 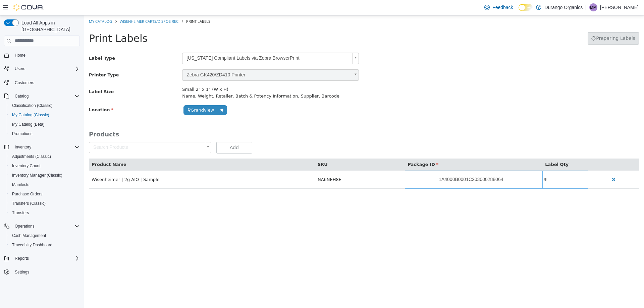 I want to click on a: Inventory Count, so click(x=26, y=165).